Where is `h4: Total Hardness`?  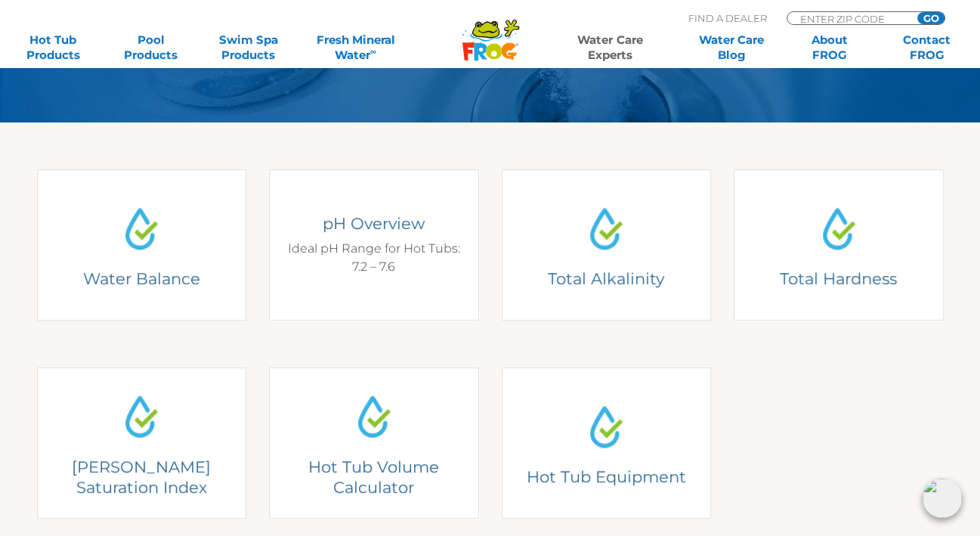
h4: Total Hardness is located at coordinates (839, 278).